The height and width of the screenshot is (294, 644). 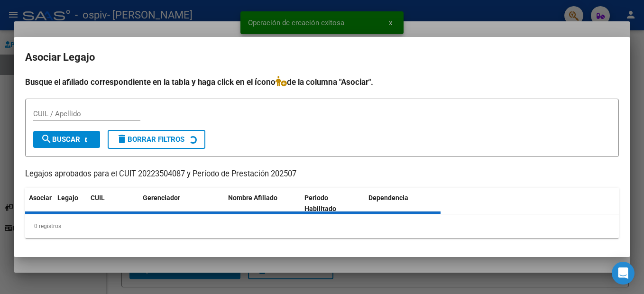 What do you see at coordinates (263, 204) in the screenshot?
I see `datatable-header-cell: Nombre Afiliado` at bounding box center [263, 204].